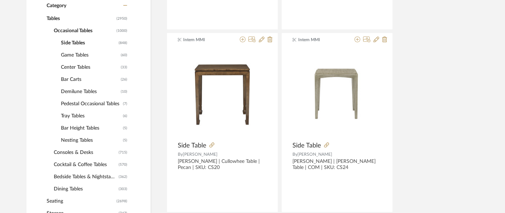 Image resolution: width=505 pixels, height=213 pixels. What do you see at coordinates (125, 104) in the screenshot?
I see `span: (7)` at bounding box center [125, 104].